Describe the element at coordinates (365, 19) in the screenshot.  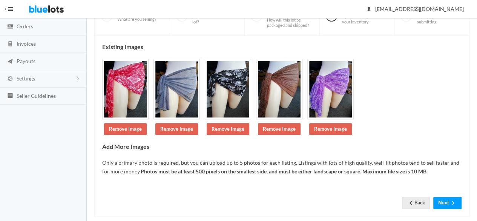
I see `span: Upload some photos of your inventory` at that location.